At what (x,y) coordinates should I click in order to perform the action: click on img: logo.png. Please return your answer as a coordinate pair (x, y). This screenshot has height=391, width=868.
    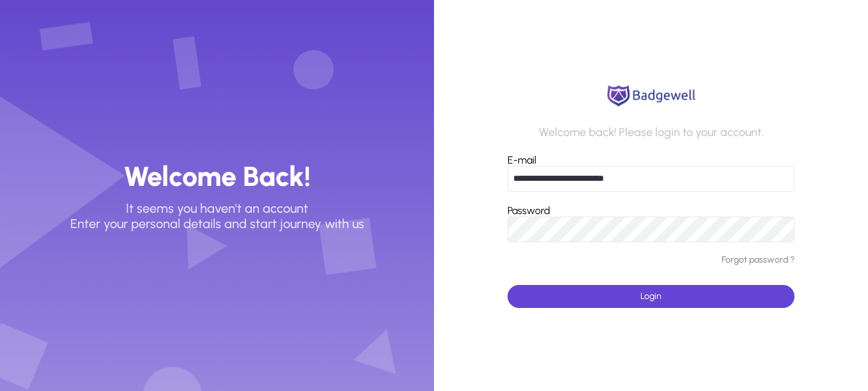
    Looking at the image, I should click on (651, 96).